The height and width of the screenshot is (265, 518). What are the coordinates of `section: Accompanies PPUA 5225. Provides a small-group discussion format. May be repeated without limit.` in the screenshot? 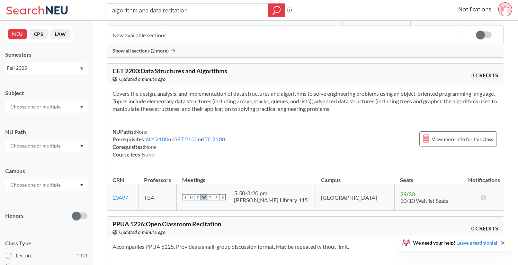 It's located at (305, 247).